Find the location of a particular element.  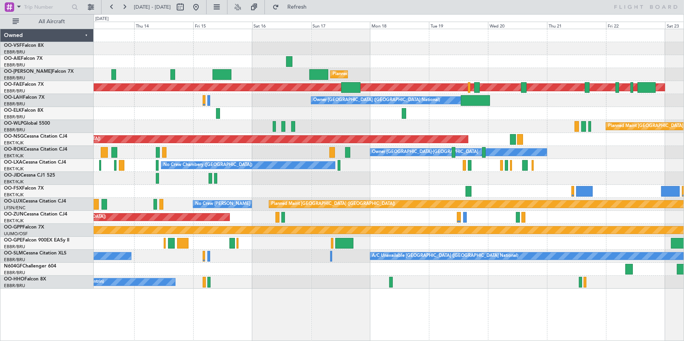

div: Fri 22 is located at coordinates (635, 25).